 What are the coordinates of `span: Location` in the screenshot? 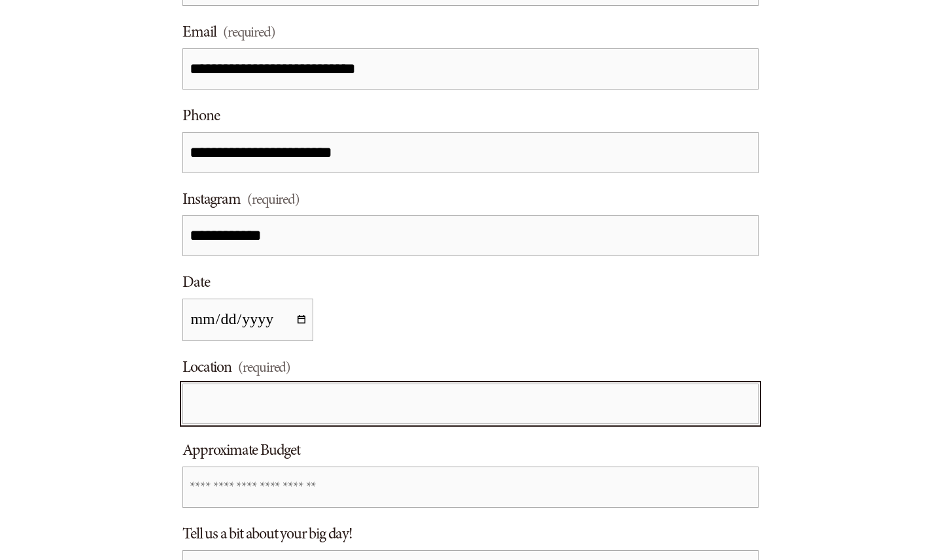 It's located at (207, 368).